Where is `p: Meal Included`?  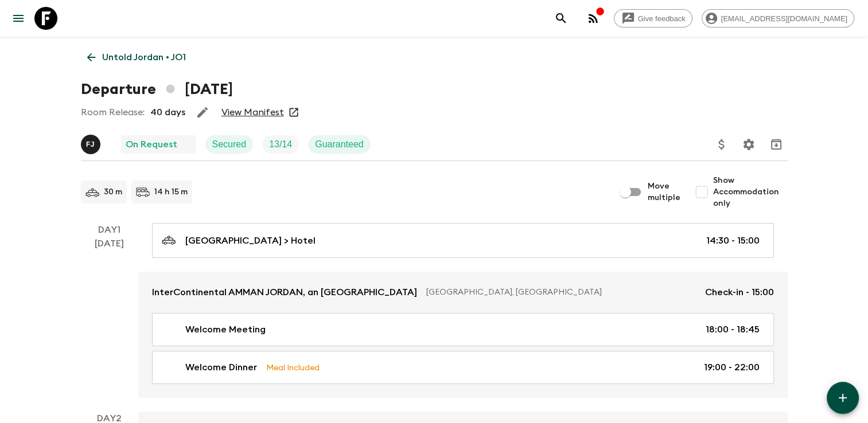
p: Meal Included is located at coordinates (292, 367).